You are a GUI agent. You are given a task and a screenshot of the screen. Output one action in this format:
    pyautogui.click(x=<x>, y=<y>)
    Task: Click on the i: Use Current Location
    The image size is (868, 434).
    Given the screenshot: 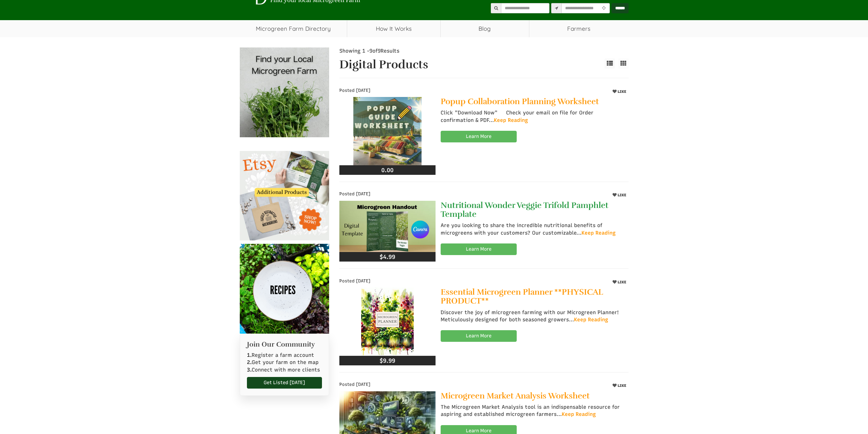 What is the action you would take?
    pyautogui.click(x=604, y=8)
    